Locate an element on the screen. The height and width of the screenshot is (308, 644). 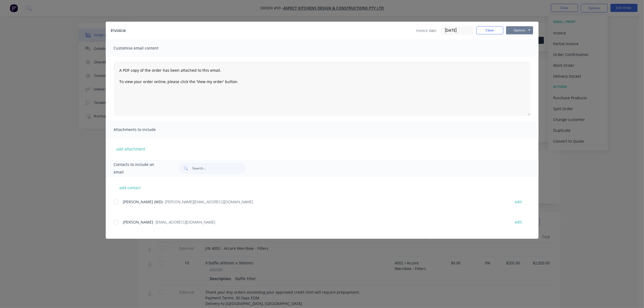
button: add attachment is located at coordinates (131, 149).